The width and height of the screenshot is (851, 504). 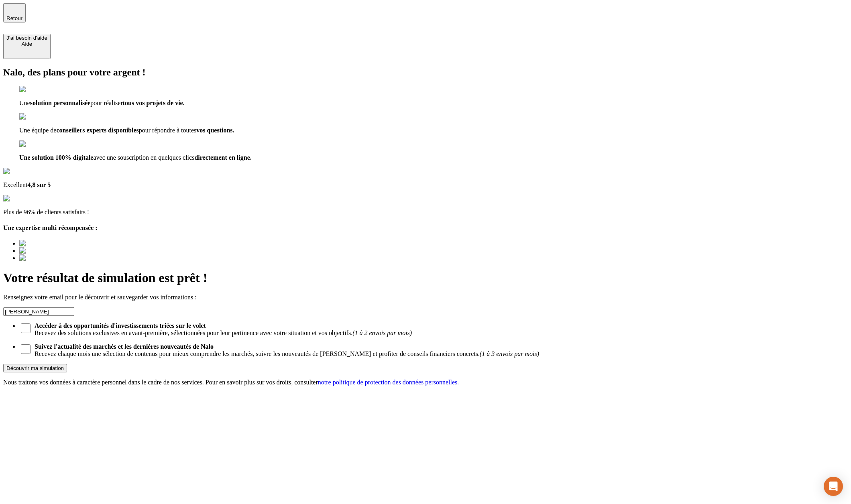 I want to click on em: (1 à 2 envois par mois), so click(x=382, y=333).